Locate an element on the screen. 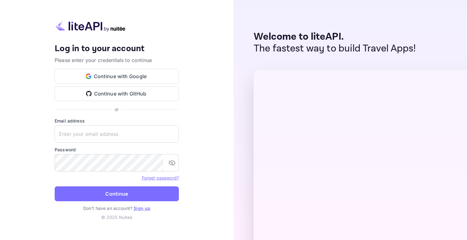 This screenshot has height=240, width=467. button: toggle password visibility is located at coordinates (172, 163).